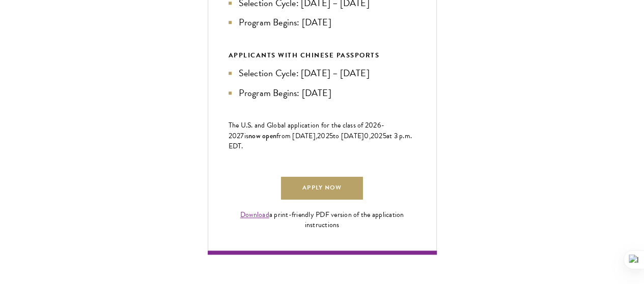 This screenshot has height=284, width=644. What do you see at coordinates (379, 125) in the screenshot?
I see `span: 6` at bounding box center [379, 125].